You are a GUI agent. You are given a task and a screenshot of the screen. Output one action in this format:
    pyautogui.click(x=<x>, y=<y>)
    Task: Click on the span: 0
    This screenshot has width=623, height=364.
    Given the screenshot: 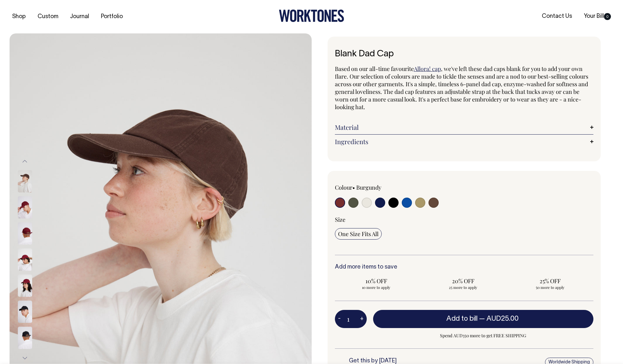 What is the action you would take?
    pyautogui.click(x=607, y=17)
    